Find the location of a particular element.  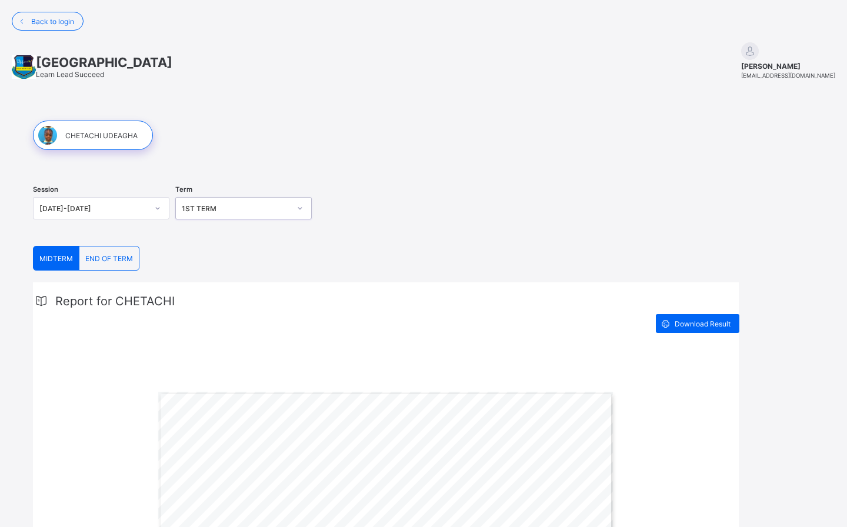

span: Report for CHETACHI is located at coordinates (115, 301).